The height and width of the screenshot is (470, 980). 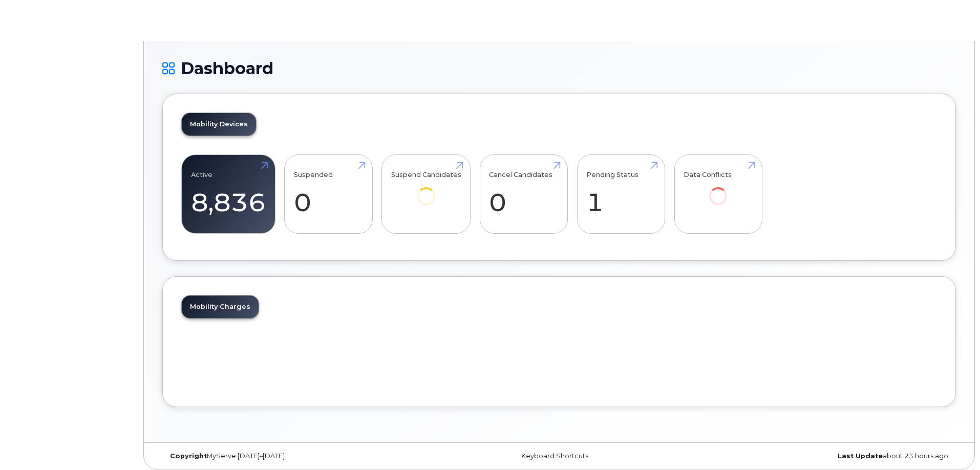 I want to click on a: Cancel Candidates 0, so click(x=523, y=194).